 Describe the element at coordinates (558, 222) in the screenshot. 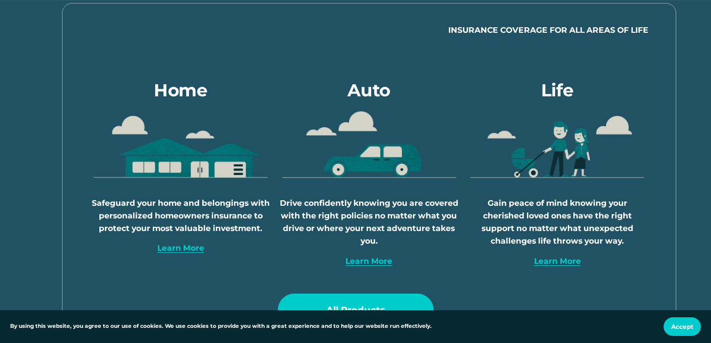

I see `strong: Gain peace of mind knowing your cherished loved ones have the right support no matter what unexpe...` at that location.